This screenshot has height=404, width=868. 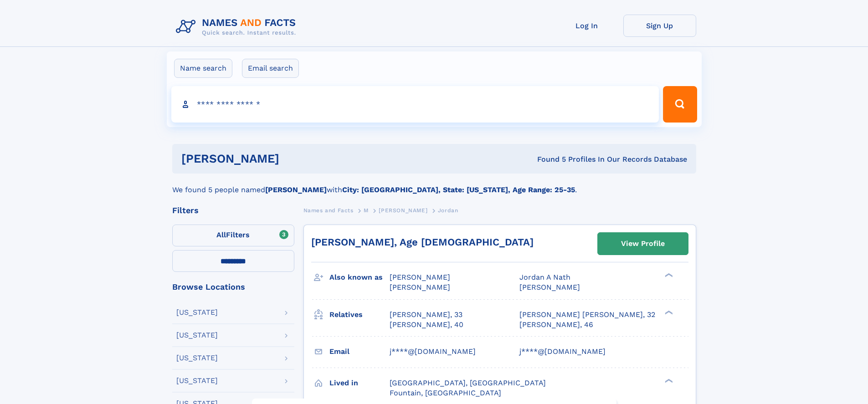 I want to click on h3: Also known as, so click(x=359, y=278).